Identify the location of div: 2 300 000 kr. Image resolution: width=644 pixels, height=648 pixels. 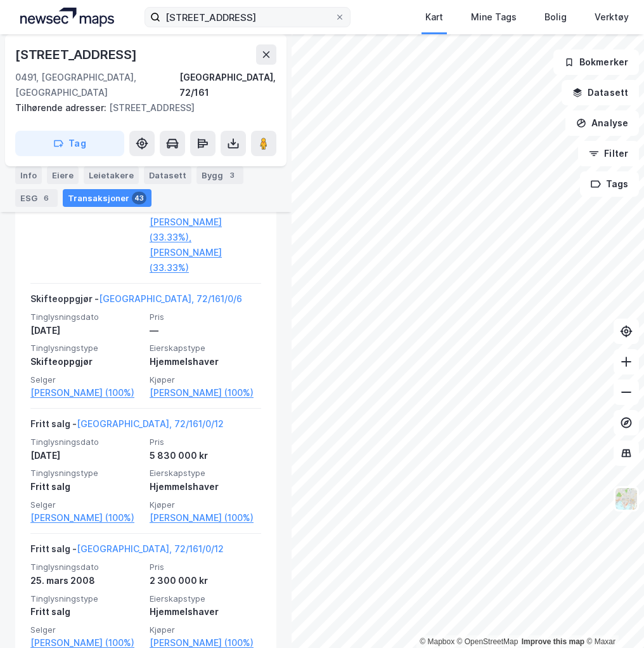
(205, 581).